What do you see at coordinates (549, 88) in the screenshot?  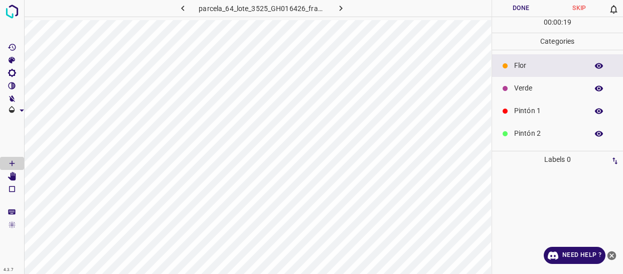 I see `p: Verde` at bounding box center [549, 88].